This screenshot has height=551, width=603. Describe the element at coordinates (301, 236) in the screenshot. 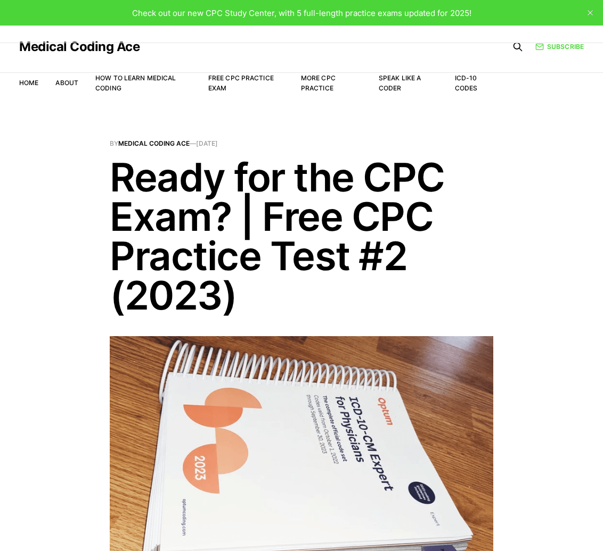

I see `h1: Ready for the CPC Exam? | Free CPC Practice Test #2 (2023)` at that location.